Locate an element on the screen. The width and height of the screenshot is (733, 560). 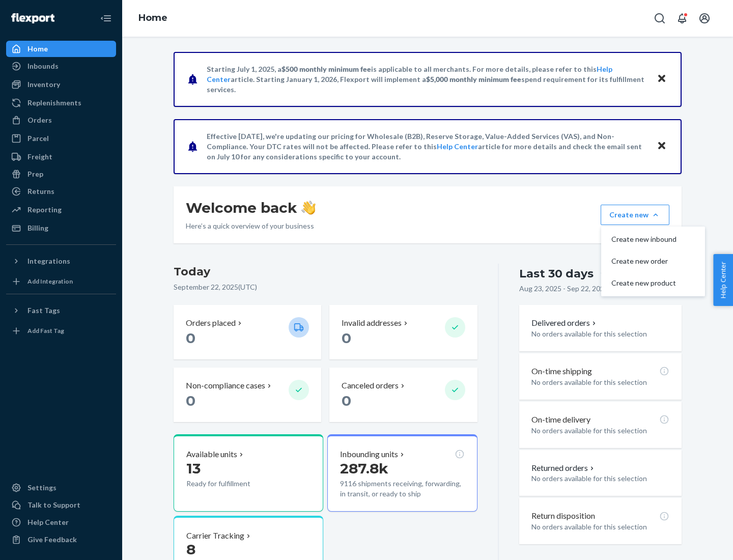
button: Close Navigation is located at coordinates (106, 19).